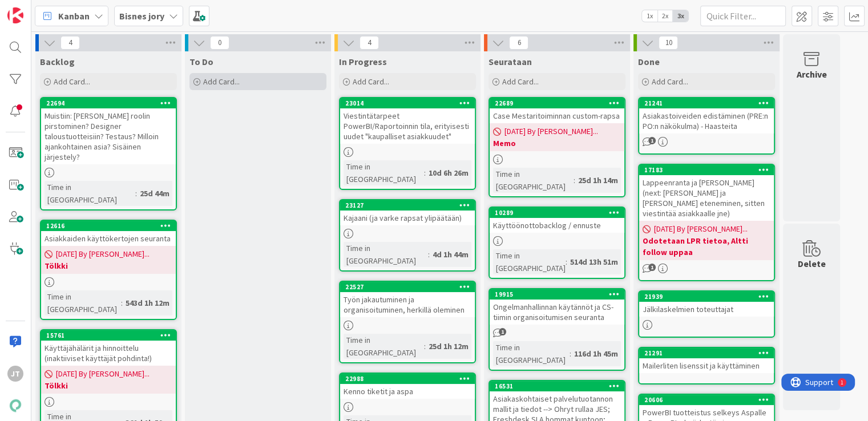  What do you see at coordinates (510, 62) in the screenshot?
I see `span: Seurataan` at bounding box center [510, 62].